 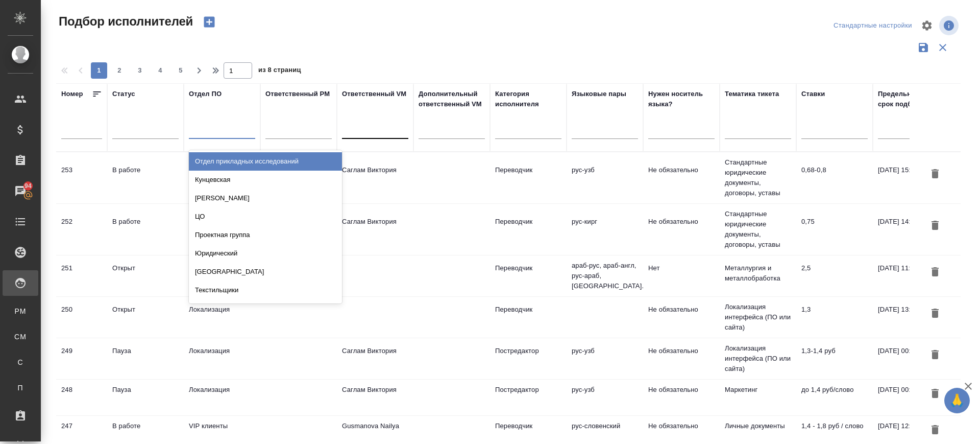 I want to click on span: Посмотреть информацию, so click(x=950, y=25).